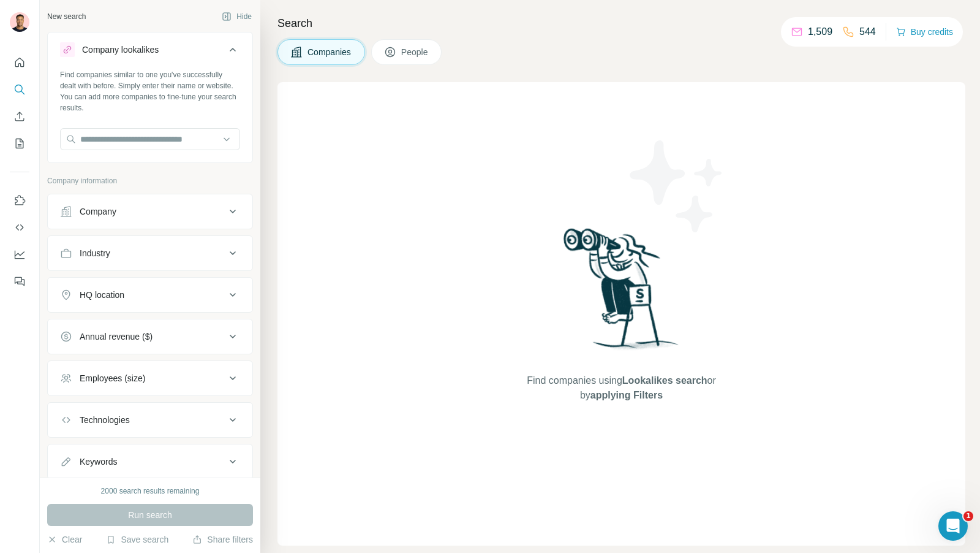 The width and height of the screenshot is (980, 553). Describe the element at coordinates (150, 91) in the screenshot. I see `div: Find companies similar to one you've successfully dealt with before. Simply enter their name or w...` at that location.